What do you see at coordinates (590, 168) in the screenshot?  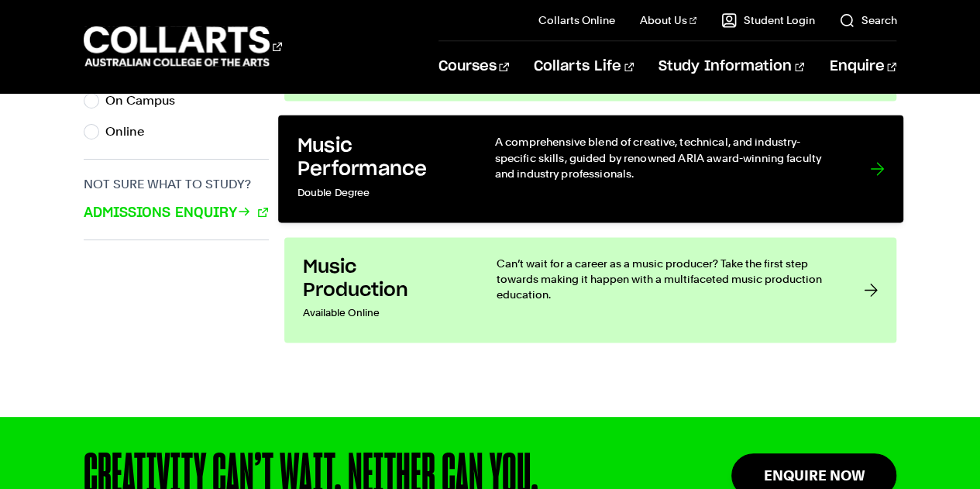 I see `a: Music Performance Double Degree A comprehensive blend of creative, technical, and industry-specif...` at bounding box center [590, 168].